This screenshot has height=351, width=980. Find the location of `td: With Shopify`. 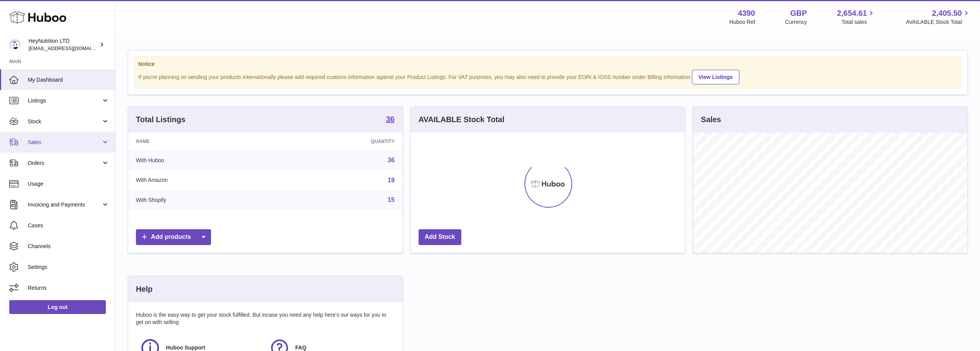

td: With Shopify is located at coordinates (203, 200).